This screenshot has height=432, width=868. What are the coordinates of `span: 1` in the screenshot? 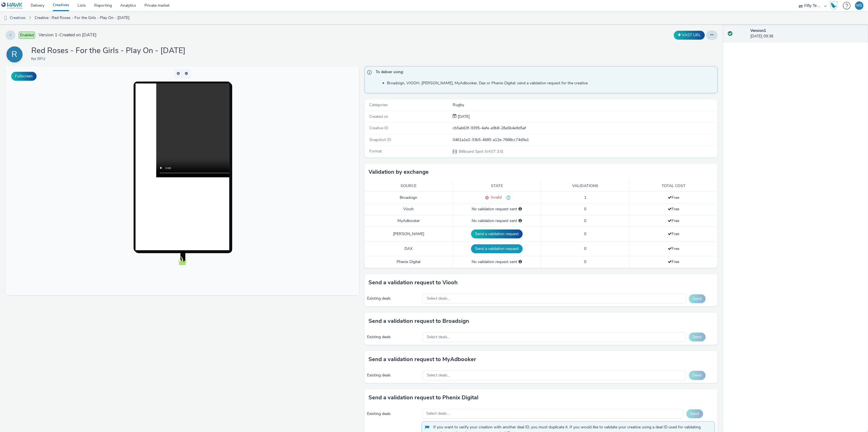 It's located at (585, 197).